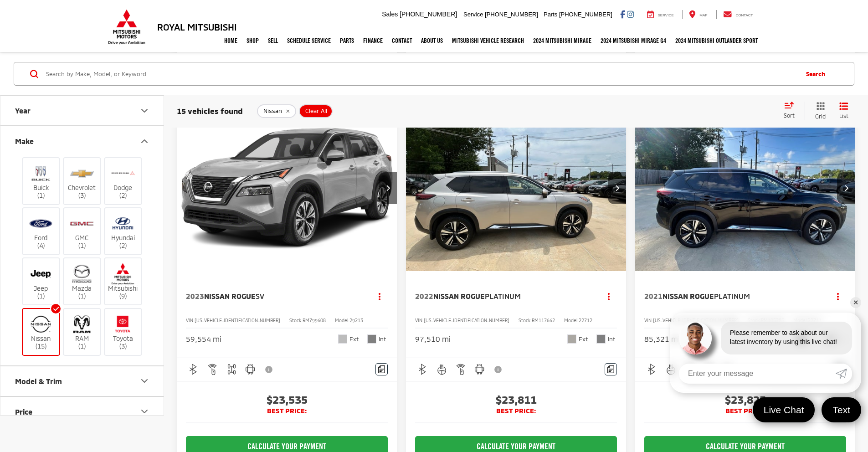 The height and width of the screenshot is (452, 868). What do you see at coordinates (480, 369) in the screenshot?
I see `img: Android Auto` at bounding box center [480, 369].